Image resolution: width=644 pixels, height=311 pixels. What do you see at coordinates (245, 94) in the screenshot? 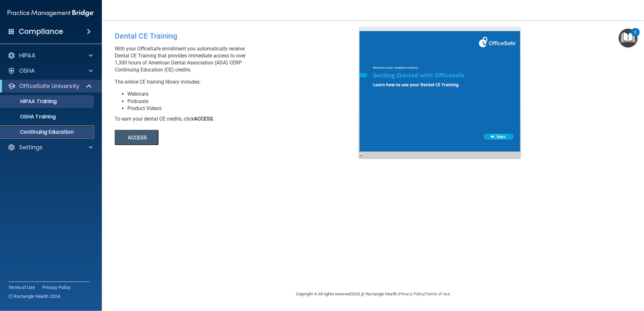
I see `li: Webinars` at bounding box center [245, 94].